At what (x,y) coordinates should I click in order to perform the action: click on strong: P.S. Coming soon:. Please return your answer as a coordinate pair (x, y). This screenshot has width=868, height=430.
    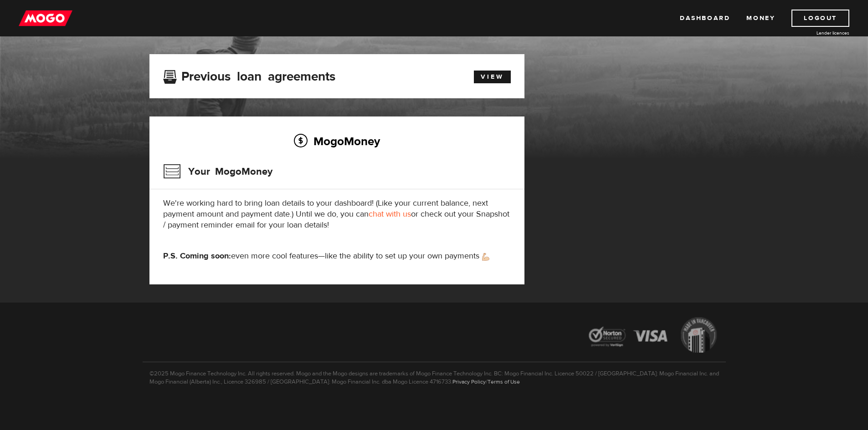
    Looking at the image, I should click on (197, 256).